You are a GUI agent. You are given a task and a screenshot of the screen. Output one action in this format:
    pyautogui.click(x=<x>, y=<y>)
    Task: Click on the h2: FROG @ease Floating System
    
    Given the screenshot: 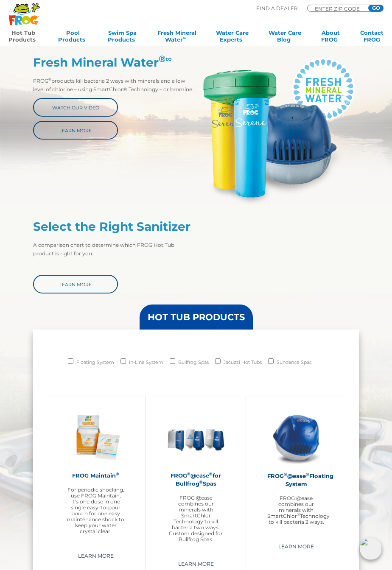 What is the action you would take?
    pyautogui.click(x=296, y=481)
    